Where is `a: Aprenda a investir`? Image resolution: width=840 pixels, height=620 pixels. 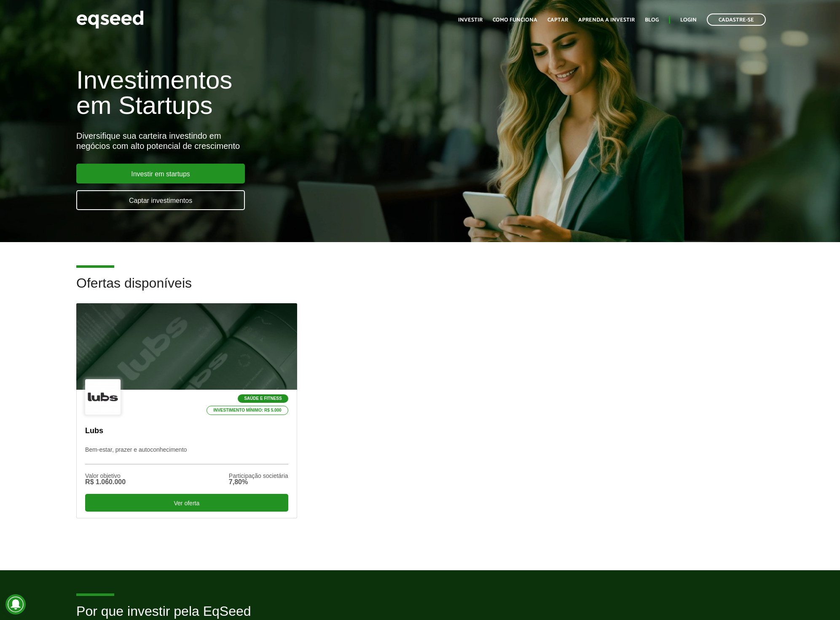
a: Aprenda a investir is located at coordinates (607, 20).